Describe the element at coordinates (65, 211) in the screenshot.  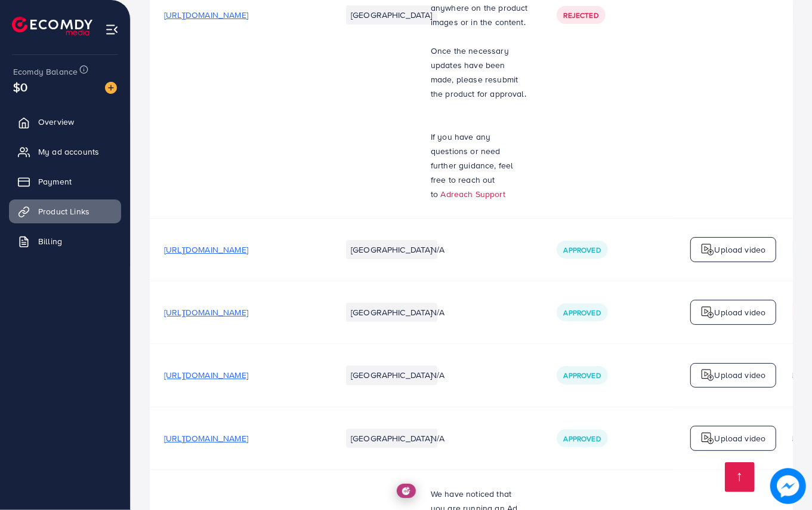
I see `a: Product Links` at that location.